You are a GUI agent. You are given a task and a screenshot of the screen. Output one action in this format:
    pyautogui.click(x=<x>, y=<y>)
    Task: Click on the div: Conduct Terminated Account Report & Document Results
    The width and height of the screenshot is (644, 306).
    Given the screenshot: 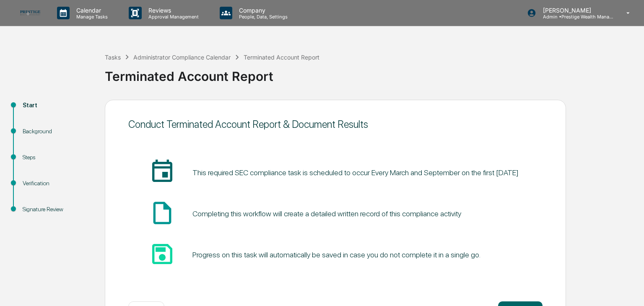 What is the action you would take?
    pyautogui.click(x=336, y=124)
    